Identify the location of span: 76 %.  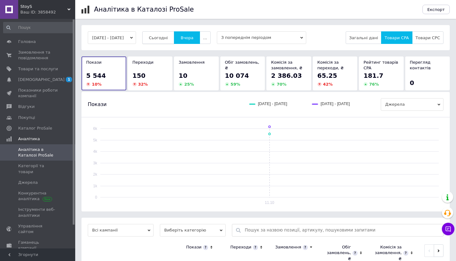
(374, 84).